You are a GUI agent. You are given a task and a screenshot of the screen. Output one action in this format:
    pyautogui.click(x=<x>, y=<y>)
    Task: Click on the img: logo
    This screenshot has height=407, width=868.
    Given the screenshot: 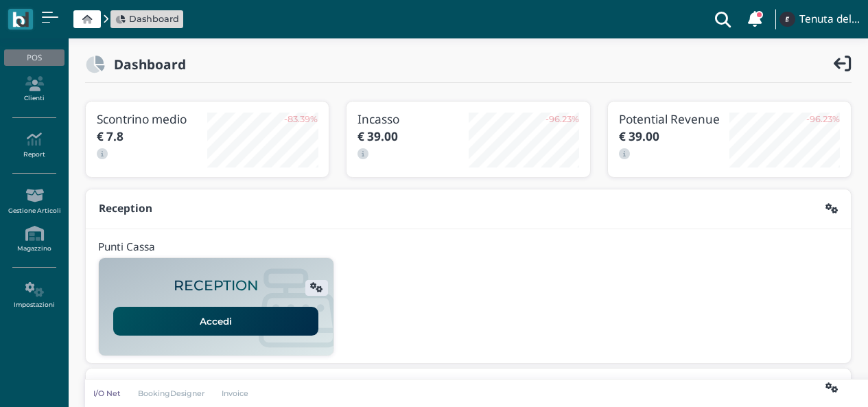 What is the action you would take?
    pyautogui.click(x=20, y=19)
    